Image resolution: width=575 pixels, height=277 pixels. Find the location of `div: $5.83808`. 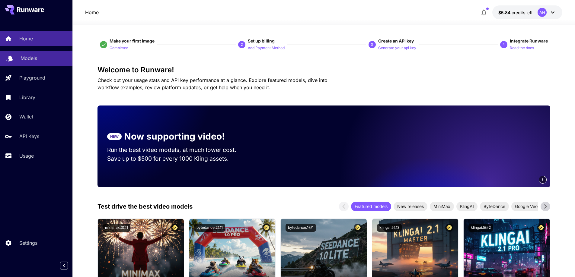

div: $5.83808 is located at coordinates (515, 12).